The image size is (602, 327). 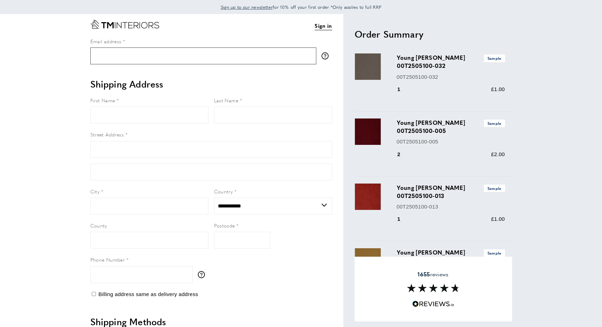 What do you see at coordinates (433, 34) in the screenshot?
I see `h2: Order Summary` at bounding box center [433, 34].